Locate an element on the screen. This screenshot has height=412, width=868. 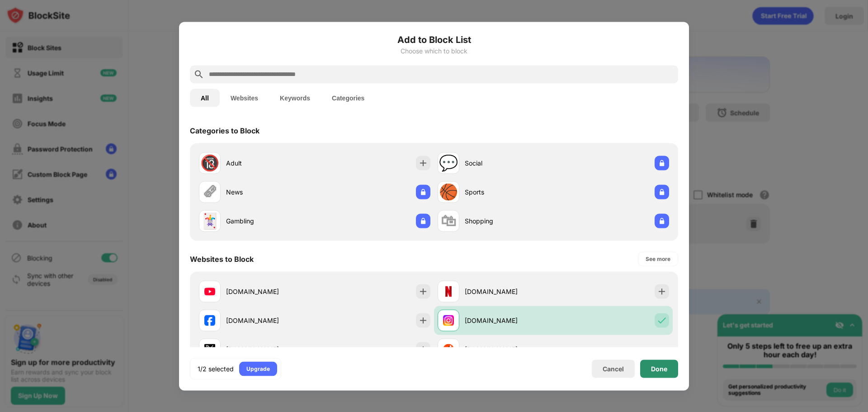
button: All is located at coordinates (205, 98).